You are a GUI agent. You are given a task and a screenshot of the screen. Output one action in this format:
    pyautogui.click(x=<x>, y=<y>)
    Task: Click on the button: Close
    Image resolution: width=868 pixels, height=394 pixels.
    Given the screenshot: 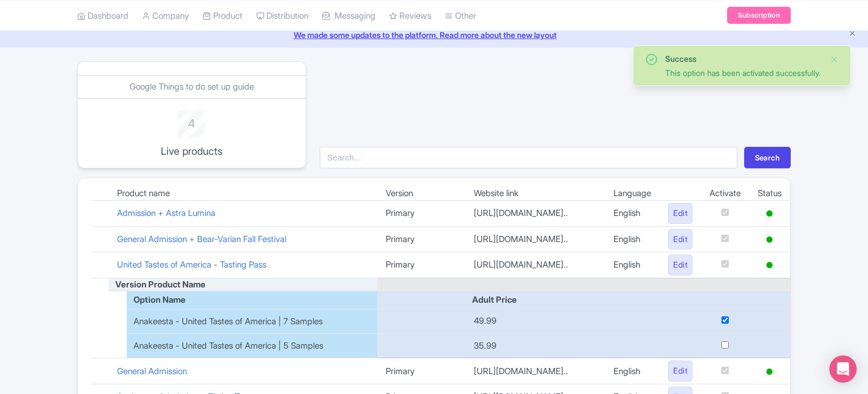 What is the action you would take?
    pyautogui.click(x=834, y=60)
    